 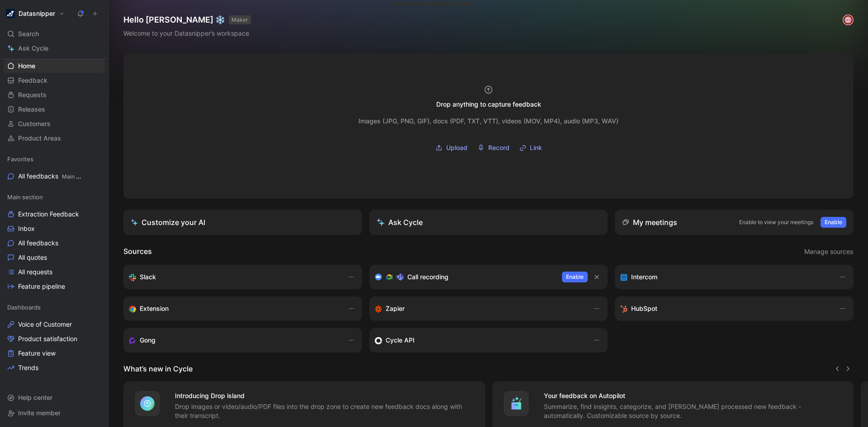 I want to click on a: Extraction Feedback, so click(x=54, y=214).